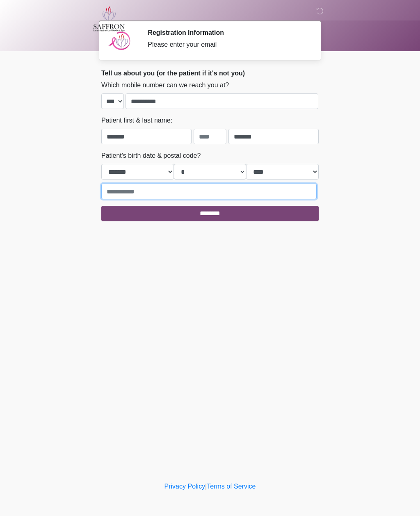 This screenshot has width=420, height=516. I want to click on label: Patient first & last name:, so click(137, 120).